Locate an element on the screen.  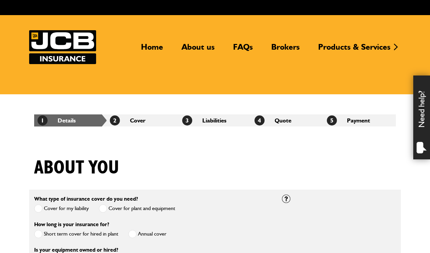
a: JCB Insurance Services is located at coordinates (63, 47).